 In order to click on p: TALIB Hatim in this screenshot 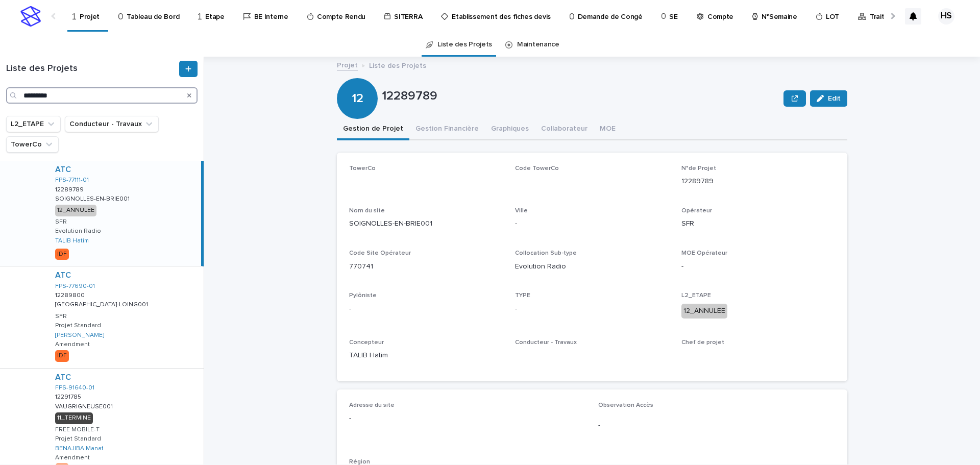, I will do `click(426, 355)`.